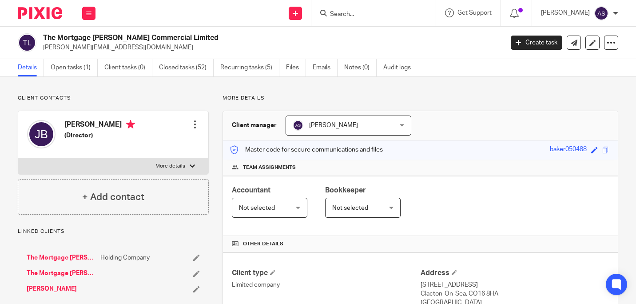 Image resolution: width=636 pixels, height=304 pixels. Describe the element at coordinates (125, 258) in the screenshot. I see `span: Holding Company` at that location.